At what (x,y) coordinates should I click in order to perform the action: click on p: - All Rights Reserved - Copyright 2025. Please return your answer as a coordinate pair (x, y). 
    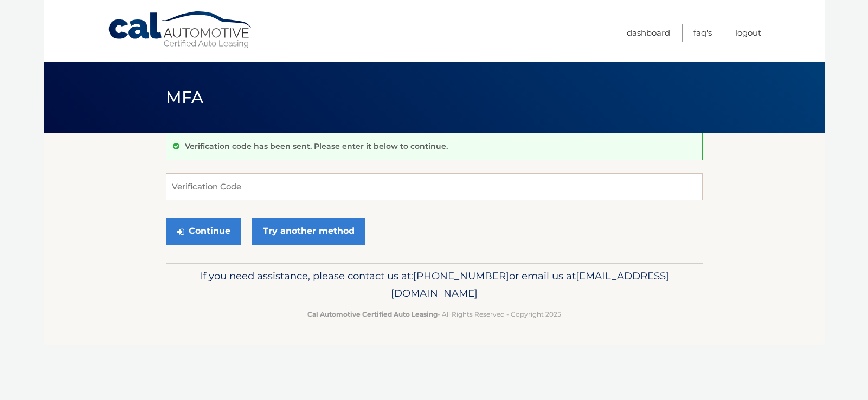
    Looking at the image, I should click on (434, 314).